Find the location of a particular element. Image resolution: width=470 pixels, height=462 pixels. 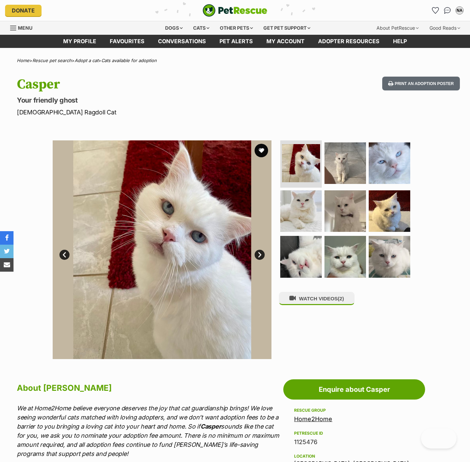

div: Other pets is located at coordinates (236, 28).